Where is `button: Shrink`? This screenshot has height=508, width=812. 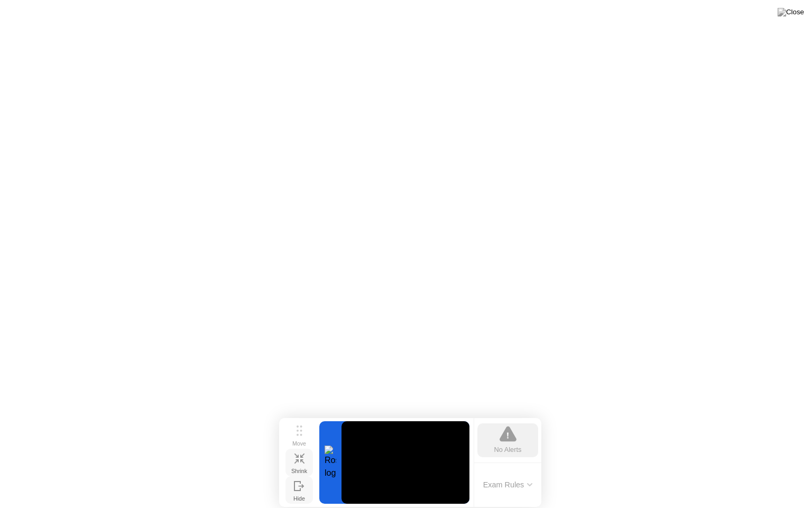
button: Shrink is located at coordinates (299, 462).